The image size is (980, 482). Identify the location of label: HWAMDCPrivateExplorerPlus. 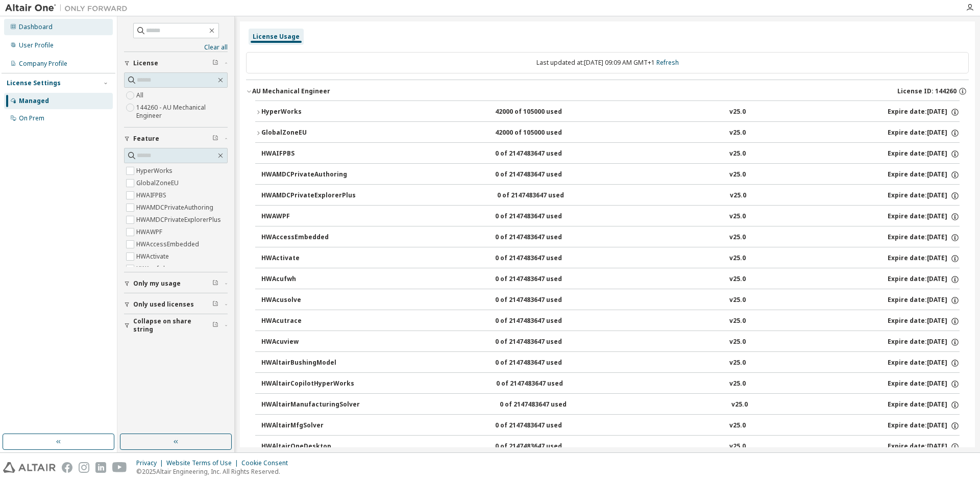
(180, 220).